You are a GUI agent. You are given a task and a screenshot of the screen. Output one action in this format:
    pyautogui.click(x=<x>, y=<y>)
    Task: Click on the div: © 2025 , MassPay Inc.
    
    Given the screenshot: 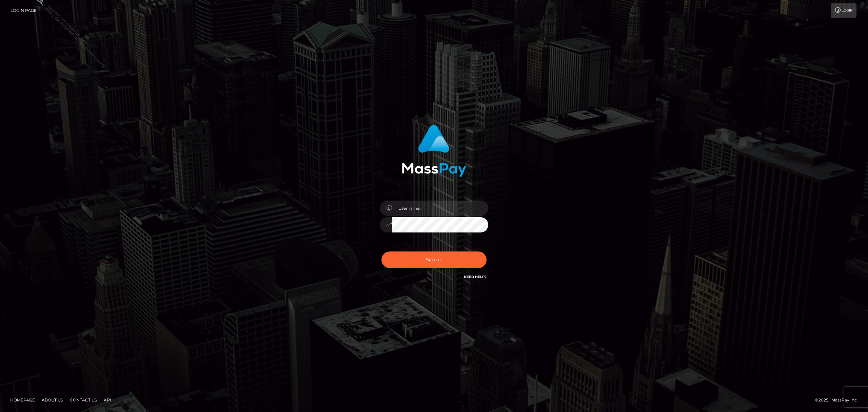 What is the action you would take?
    pyautogui.click(x=839, y=400)
    